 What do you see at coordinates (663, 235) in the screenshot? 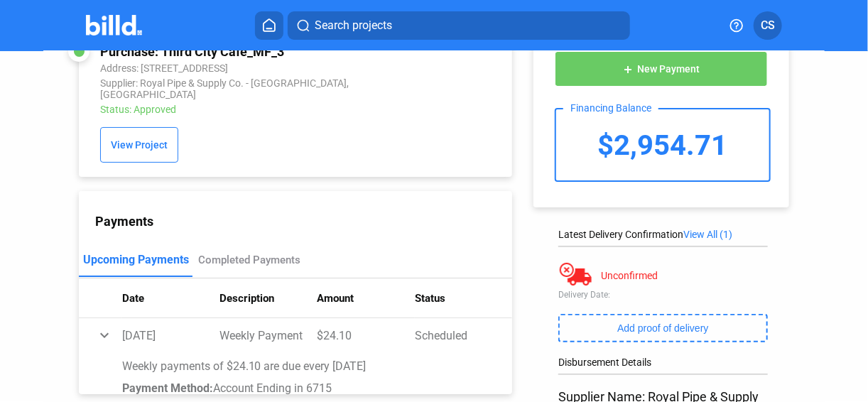
I see `div: Latest Delivery Confirmation` at bounding box center [663, 235].